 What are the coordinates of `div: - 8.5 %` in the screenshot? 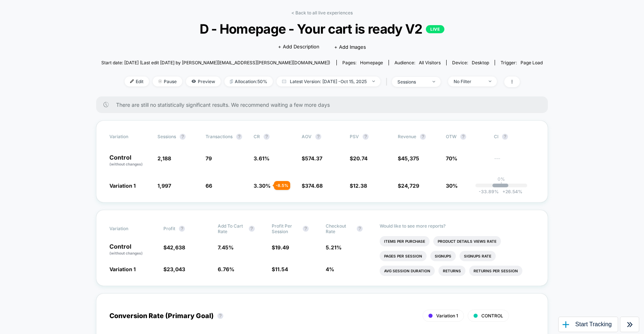 It's located at (282, 186).